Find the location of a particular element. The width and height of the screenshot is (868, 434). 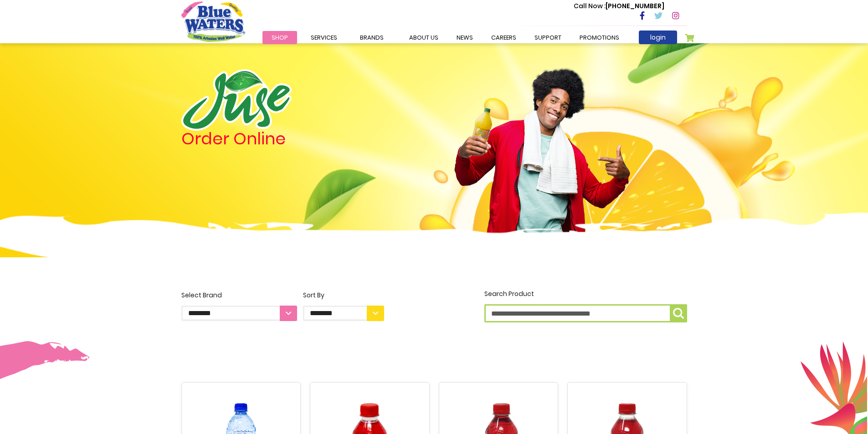

span: Brands is located at coordinates (372, 37).